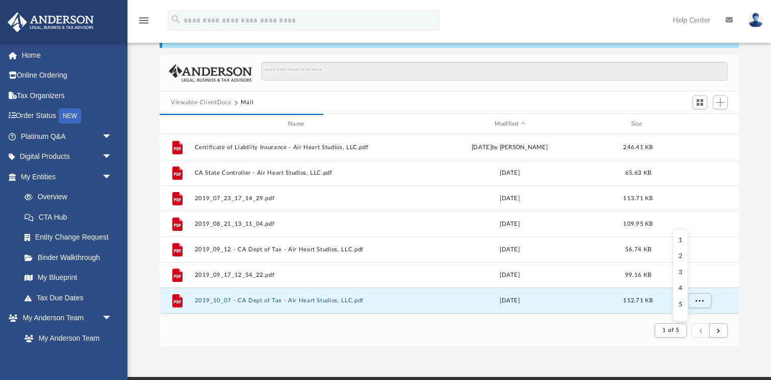  What do you see at coordinates (71, 197) in the screenshot?
I see `a: Overview` at bounding box center [71, 197].